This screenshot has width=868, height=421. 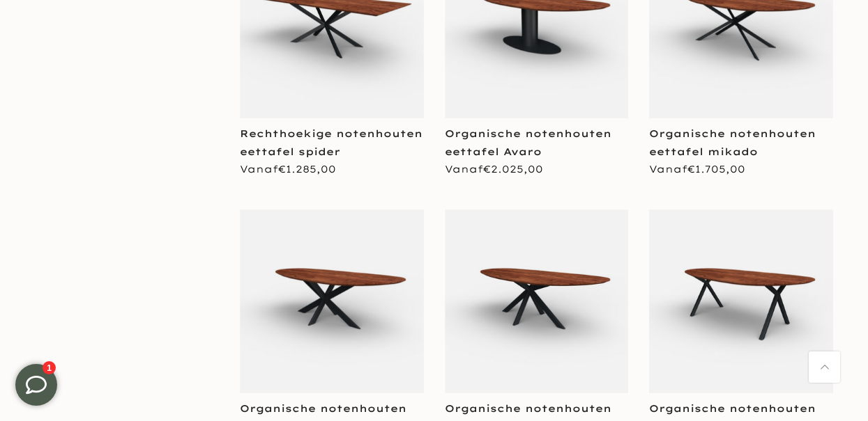 What do you see at coordinates (331, 142) in the screenshot?
I see `a: Rechthoekige notenhouten eettafel spider` at bounding box center [331, 142].